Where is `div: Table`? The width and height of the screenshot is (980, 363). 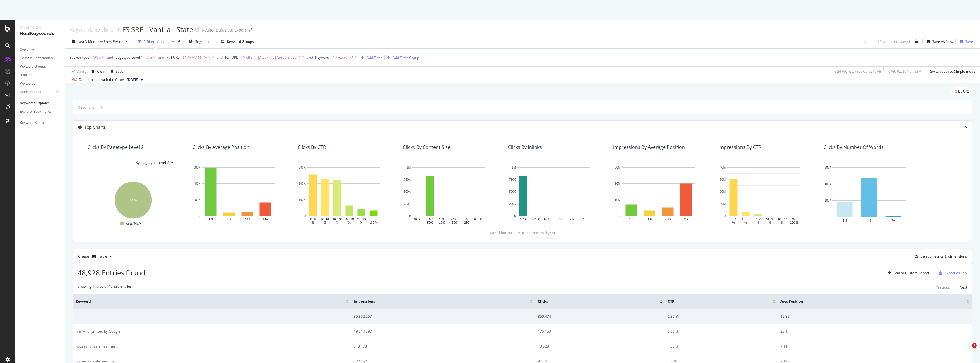 div: Table is located at coordinates (102, 257).